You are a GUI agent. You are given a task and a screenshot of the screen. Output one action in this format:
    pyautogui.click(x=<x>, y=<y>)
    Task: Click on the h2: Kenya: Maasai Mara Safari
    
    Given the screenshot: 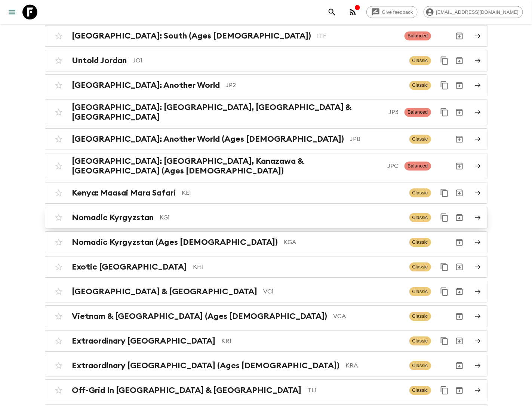 What is the action you would take?
    pyautogui.click(x=124, y=193)
    